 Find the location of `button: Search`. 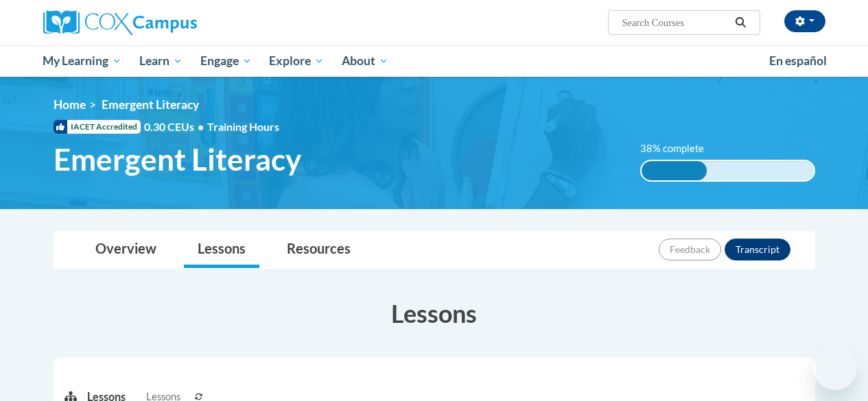

button: Search is located at coordinates (741, 23).